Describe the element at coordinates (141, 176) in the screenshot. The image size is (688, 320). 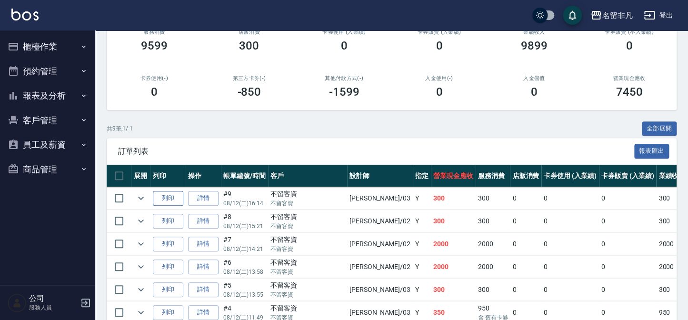
I see `th: 展開` at that location.